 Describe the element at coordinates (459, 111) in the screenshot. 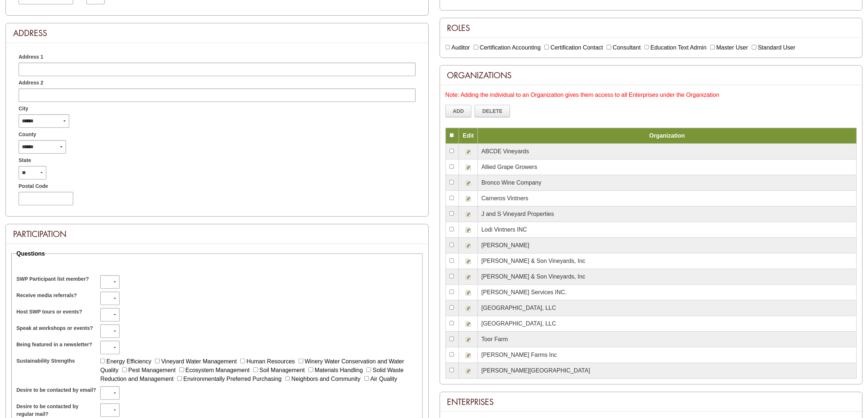

I see `a: Add` at that location.